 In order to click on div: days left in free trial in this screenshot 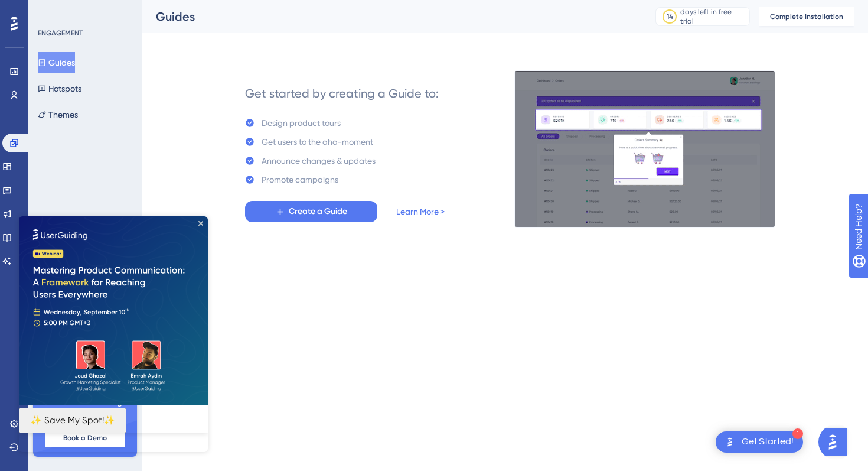, I will do `click(713, 17)`.